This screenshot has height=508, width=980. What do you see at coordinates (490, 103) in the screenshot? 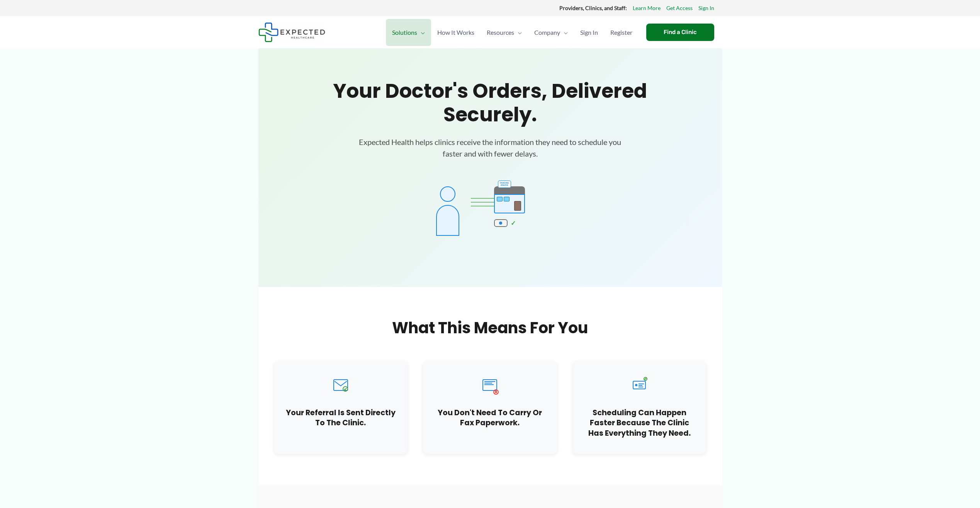
I see `h1: Your doctor's orders, delivered securely.` at bounding box center [490, 103].